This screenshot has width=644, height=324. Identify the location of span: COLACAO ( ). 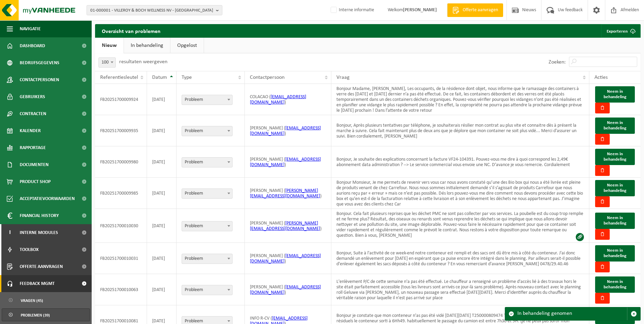
(278, 100).